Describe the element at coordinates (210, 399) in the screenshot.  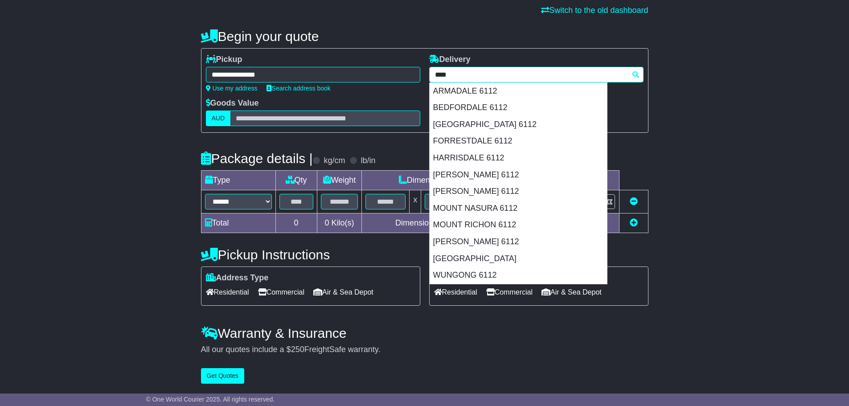
I see `span: © One World Courier 2025. All rights reserved.` at that location.